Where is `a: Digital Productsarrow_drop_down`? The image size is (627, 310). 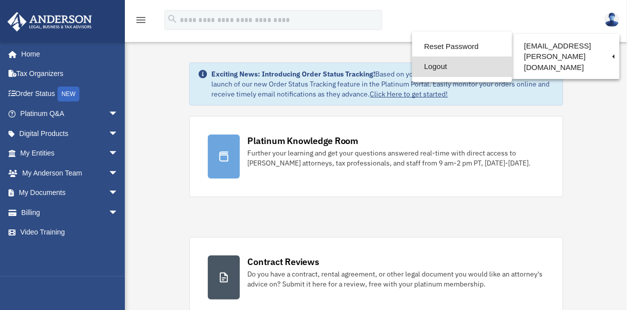 a: Digital Productsarrow_drop_down is located at coordinates (70, 133).